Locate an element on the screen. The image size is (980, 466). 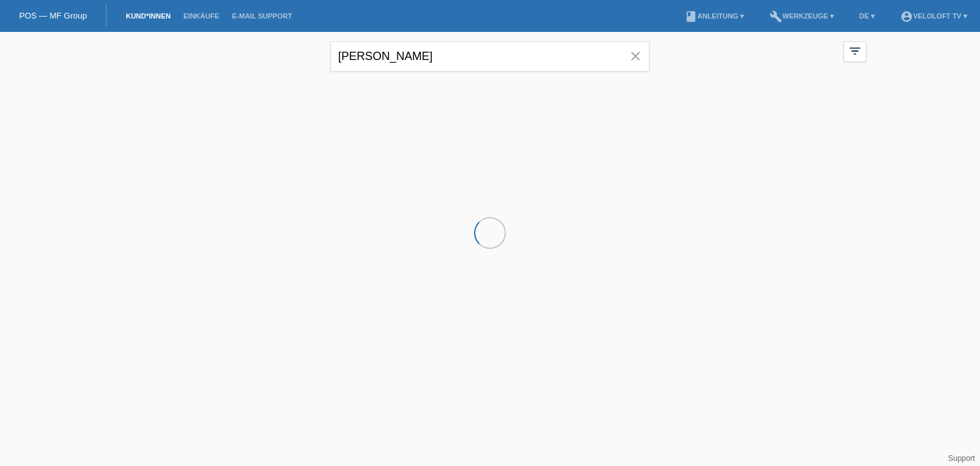
a: account_circleVeloLoft TV ▾ is located at coordinates (933, 16).